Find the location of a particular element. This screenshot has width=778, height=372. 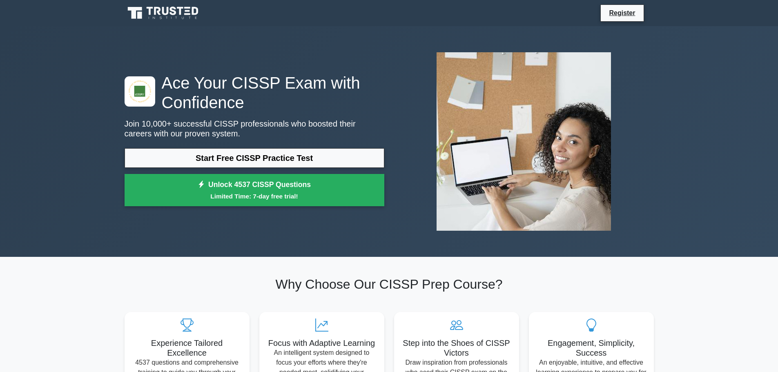

h5: Experience Tailored Excellence is located at coordinates (187, 348).